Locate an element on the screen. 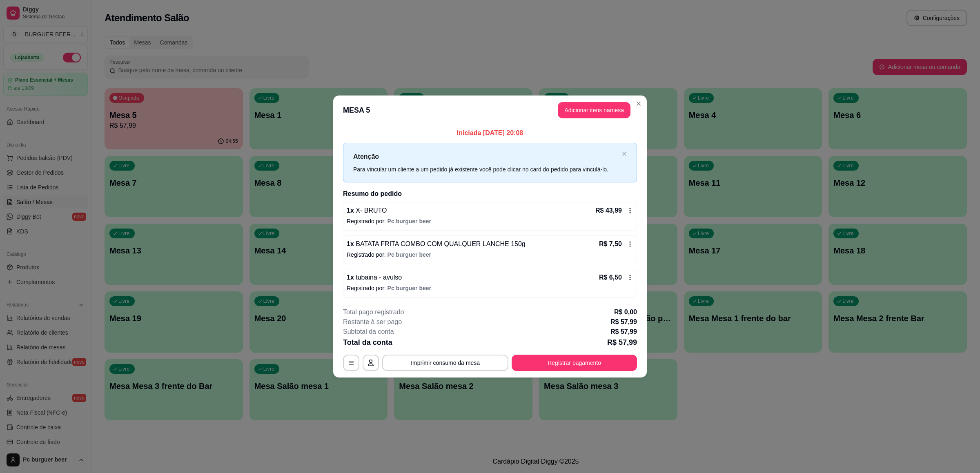 Image resolution: width=980 pixels, height=473 pixels. button: Close is located at coordinates (639, 103).